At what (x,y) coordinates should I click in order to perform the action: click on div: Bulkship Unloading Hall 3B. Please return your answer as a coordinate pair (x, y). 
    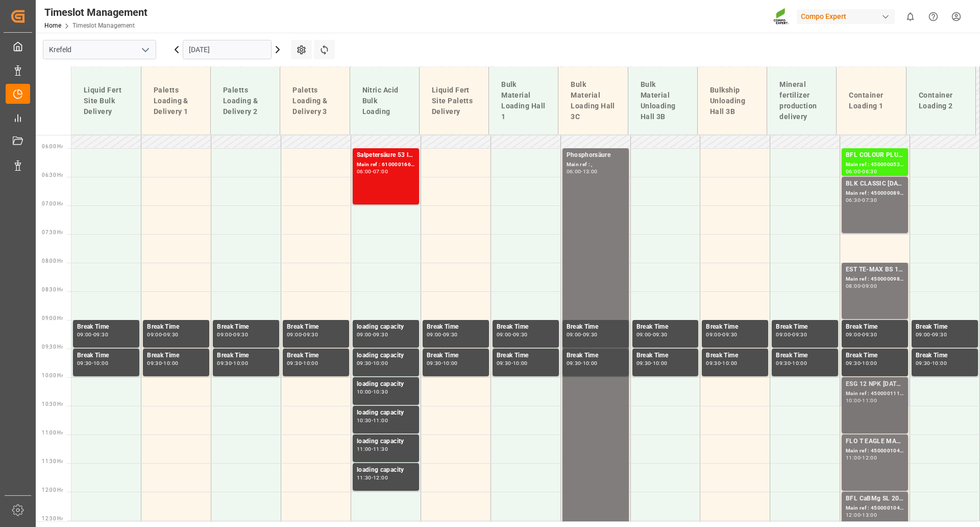
    Looking at the image, I should click on (732, 101).